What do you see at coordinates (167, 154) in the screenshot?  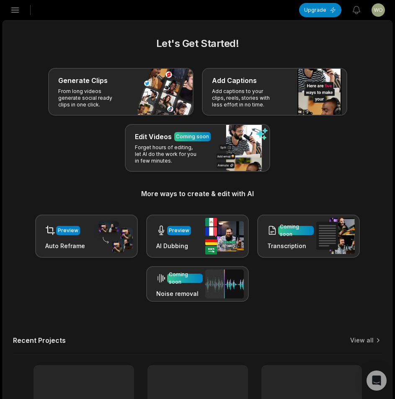 I see `p: Forget hours of editing, let AI do the work for you in few minutes.` at bounding box center [167, 154].